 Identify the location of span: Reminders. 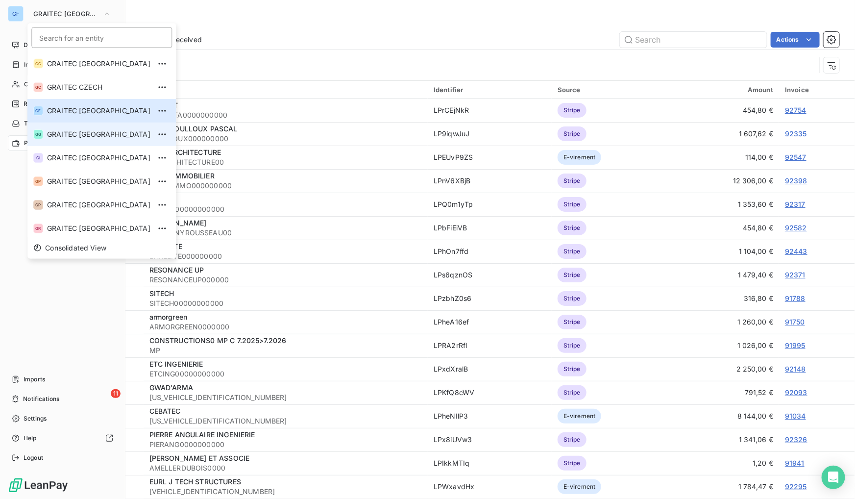
(39, 104).